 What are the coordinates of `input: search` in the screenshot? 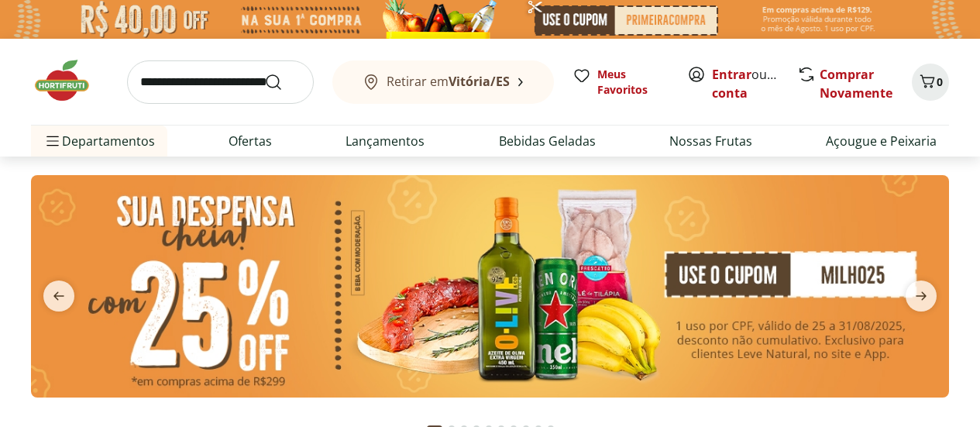 It's located at (220, 82).